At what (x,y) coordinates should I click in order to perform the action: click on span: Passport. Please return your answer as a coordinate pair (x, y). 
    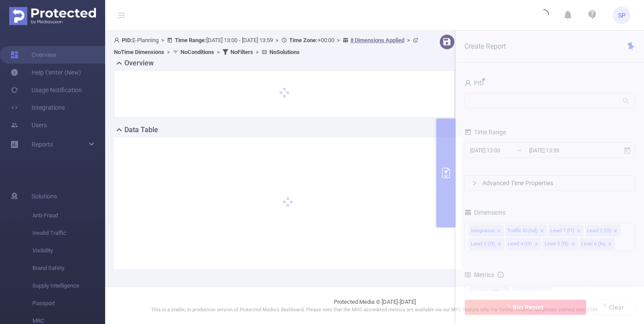
    Looking at the image, I should click on (69, 303).